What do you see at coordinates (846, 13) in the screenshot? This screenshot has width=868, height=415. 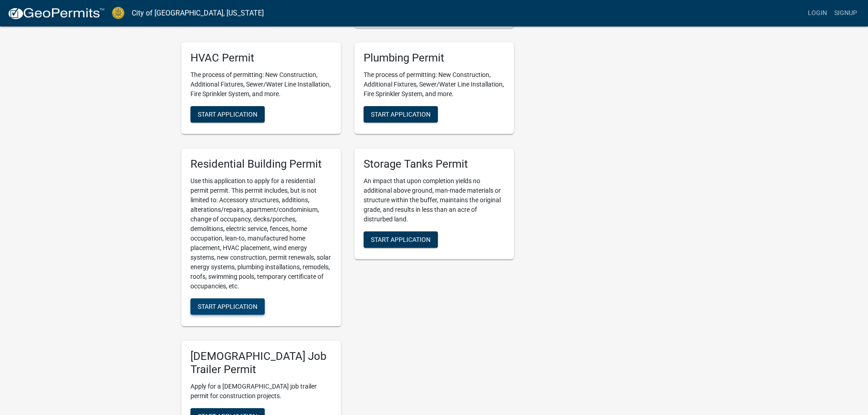 I see `a: Signup` at bounding box center [846, 13].